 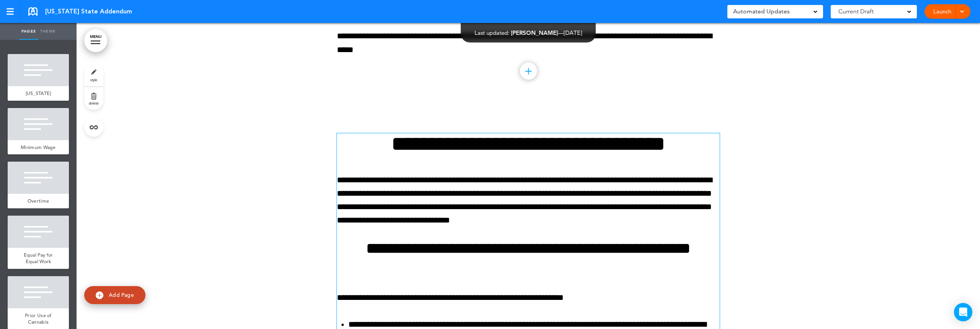 What do you see at coordinates (121, 295) in the screenshot?
I see `span: Add Page` at bounding box center [121, 295].